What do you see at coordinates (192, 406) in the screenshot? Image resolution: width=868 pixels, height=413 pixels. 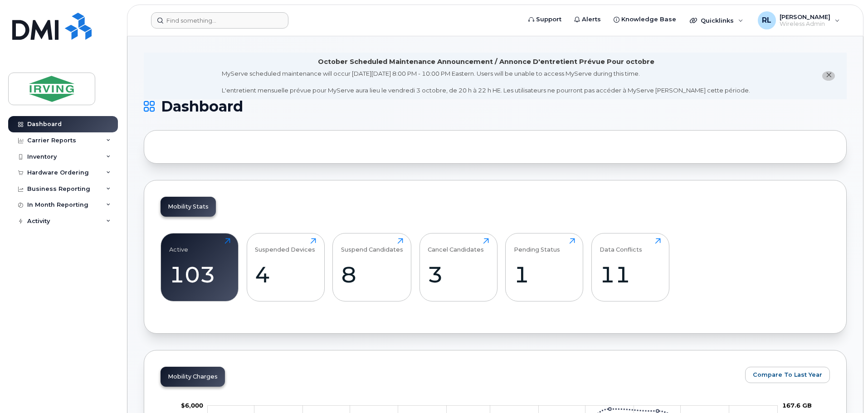 I see `g: $0` at bounding box center [192, 406].